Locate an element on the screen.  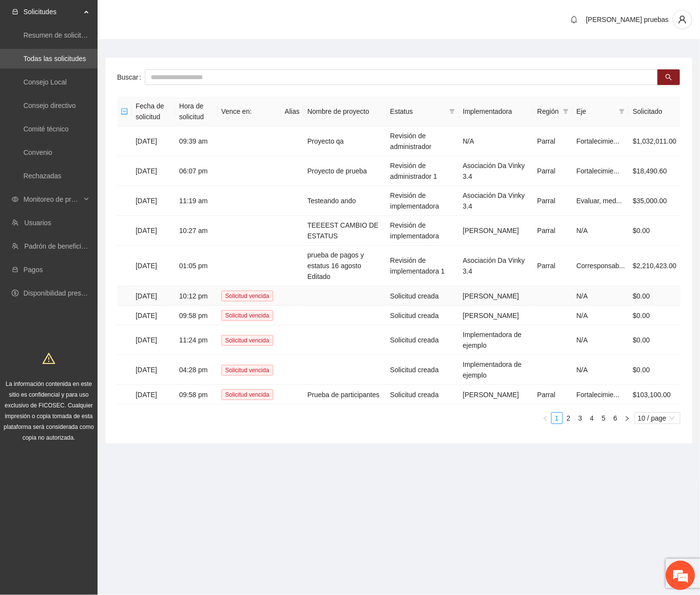
span: Evaluar, med... is located at coordinates (600, 201).